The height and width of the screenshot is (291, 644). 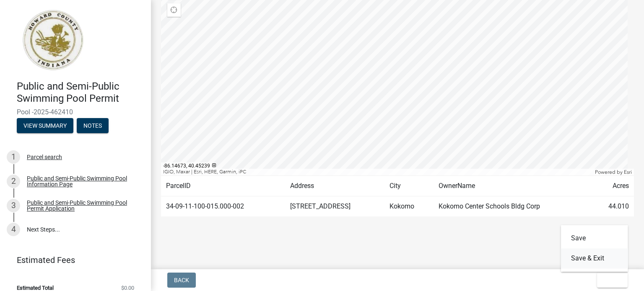 I want to click on div: 2, so click(x=13, y=181).